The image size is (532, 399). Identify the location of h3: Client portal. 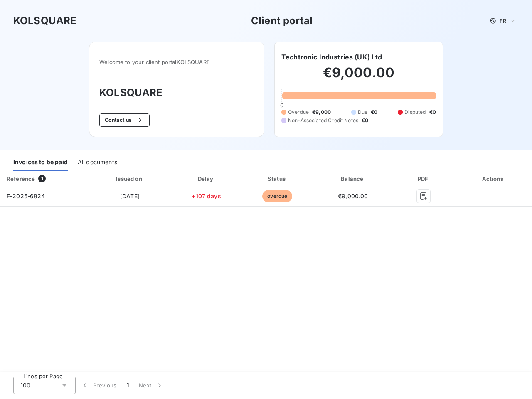
(282, 21).